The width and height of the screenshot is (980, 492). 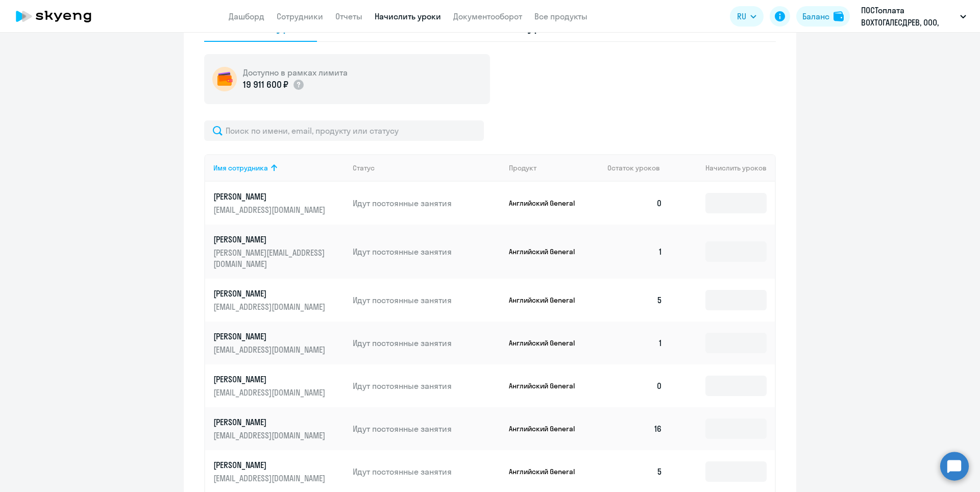 I want to click on h5: Доступно в рамках лимита, so click(x=295, y=73).